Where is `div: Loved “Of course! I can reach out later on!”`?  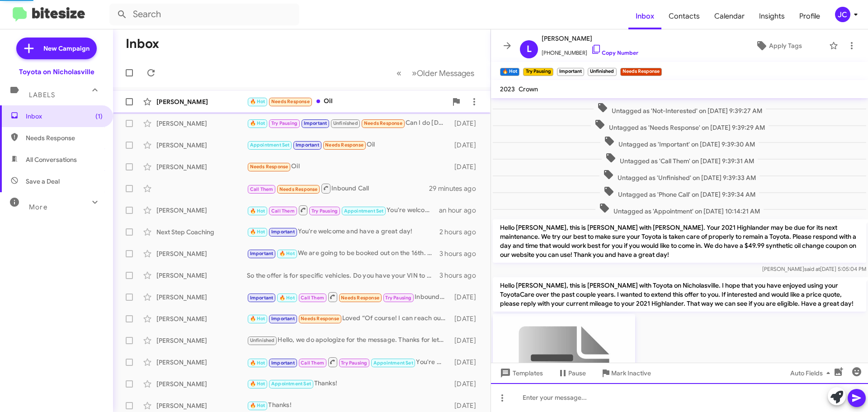 div: Loved “Of course! I can reach out later on!” is located at coordinates (348, 318).